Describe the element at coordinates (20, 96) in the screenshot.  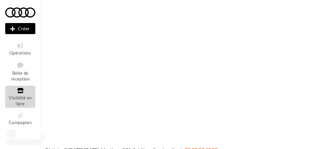
I see `a: Visibilité en ligne` at that location.